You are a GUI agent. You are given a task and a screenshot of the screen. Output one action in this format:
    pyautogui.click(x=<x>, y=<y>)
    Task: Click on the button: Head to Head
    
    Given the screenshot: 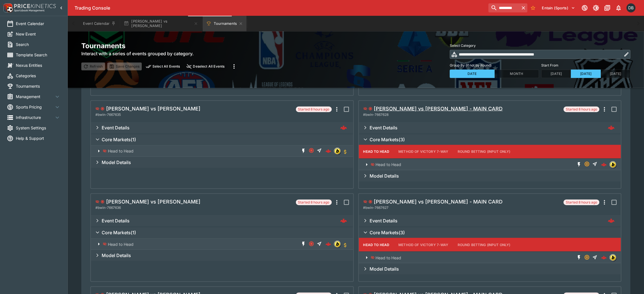 What is the action you would take?
    pyautogui.click(x=376, y=245)
    